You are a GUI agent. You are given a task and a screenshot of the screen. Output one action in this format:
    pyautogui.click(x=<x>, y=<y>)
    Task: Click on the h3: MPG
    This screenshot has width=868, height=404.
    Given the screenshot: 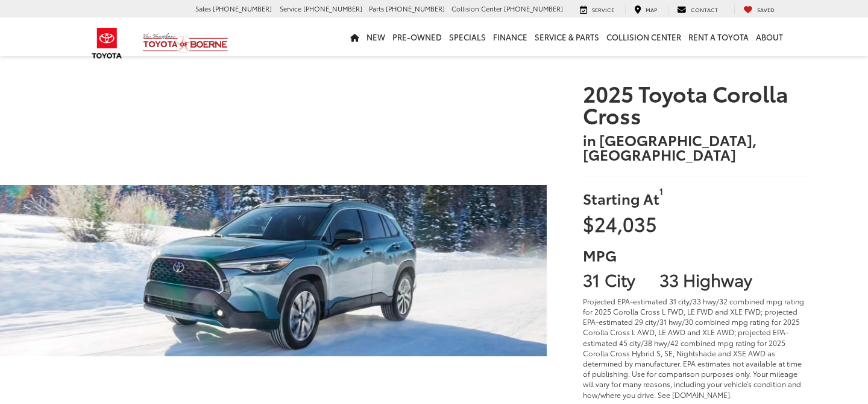 What is the action you would take?
    pyautogui.click(x=695, y=255)
    